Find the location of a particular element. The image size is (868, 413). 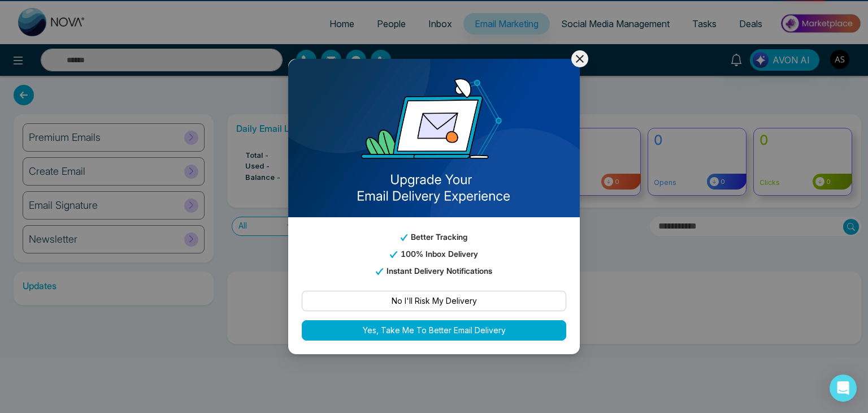

img: email_template_bg.png is located at coordinates (434, 138).